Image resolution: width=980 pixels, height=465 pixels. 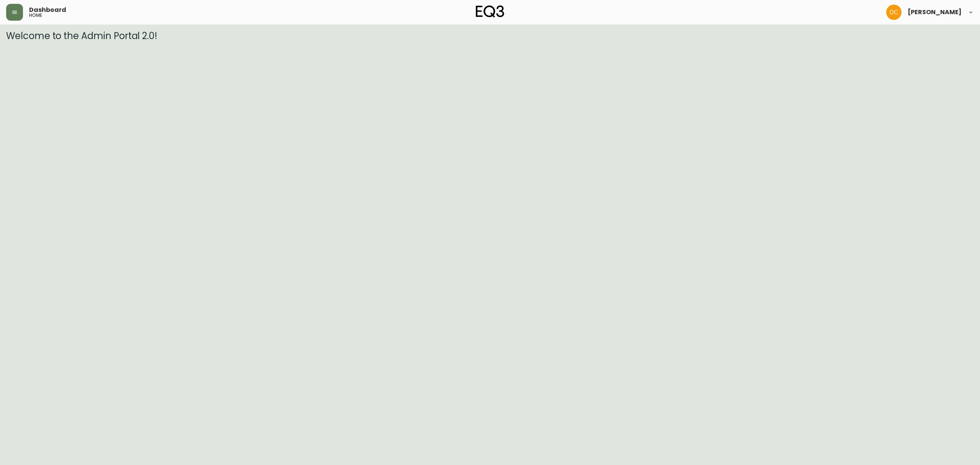 I want to click on h3: Welcome to the Admin Portal 2.0!, so click(x=490, y=36).